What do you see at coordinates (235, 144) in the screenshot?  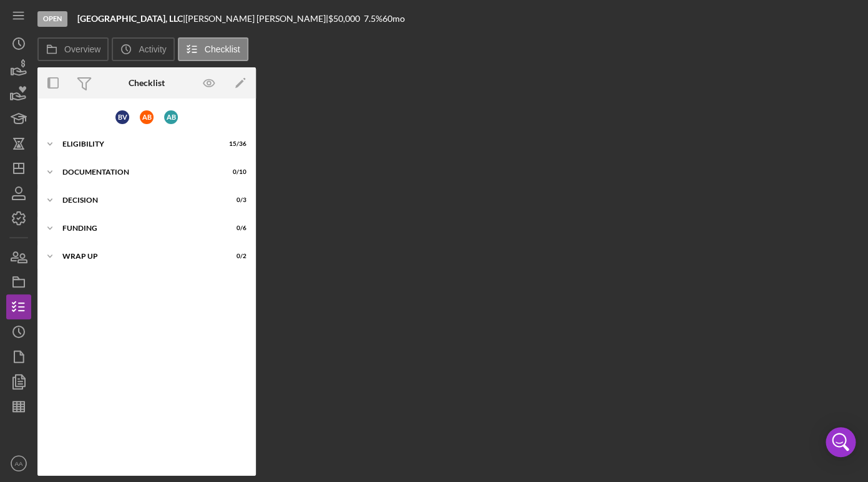 I see `div: 15 / 36` at bounding box center [235, 144].